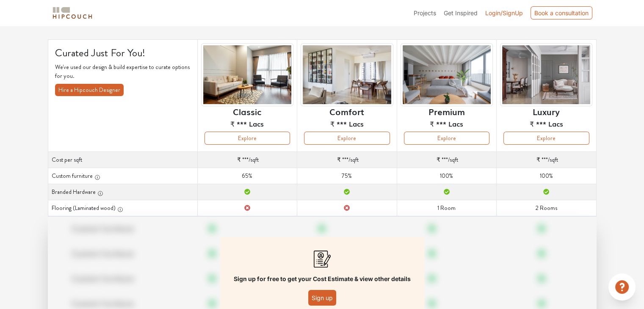 This screenshot has width=644, height=309. Describe the element at coordinates (123, 72) in the screenshot. I see `p: We've used our design & build expertise to curate options for you.` at that location.